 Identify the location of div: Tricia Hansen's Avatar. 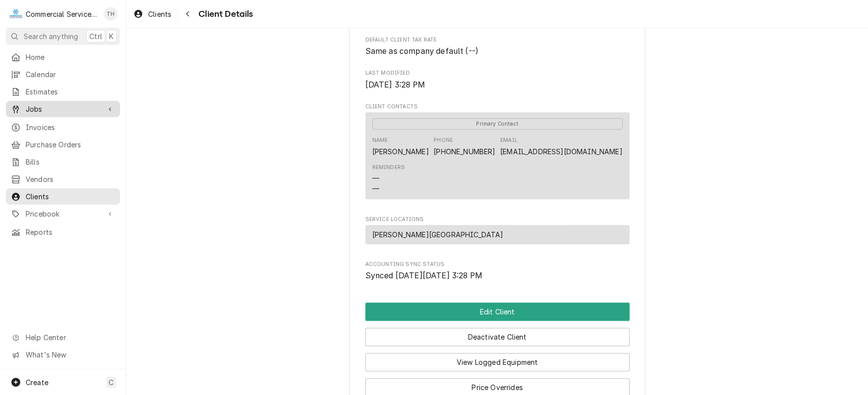
(111, 14).